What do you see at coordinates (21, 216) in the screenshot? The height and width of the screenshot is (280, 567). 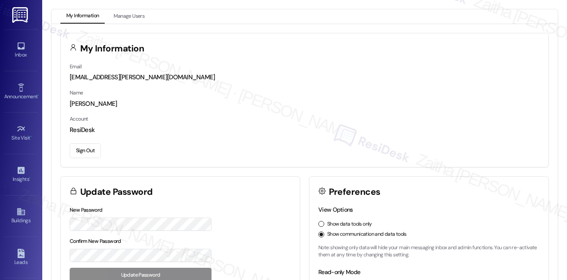 I see `a: Buildings` at bounding box center [21, 216].